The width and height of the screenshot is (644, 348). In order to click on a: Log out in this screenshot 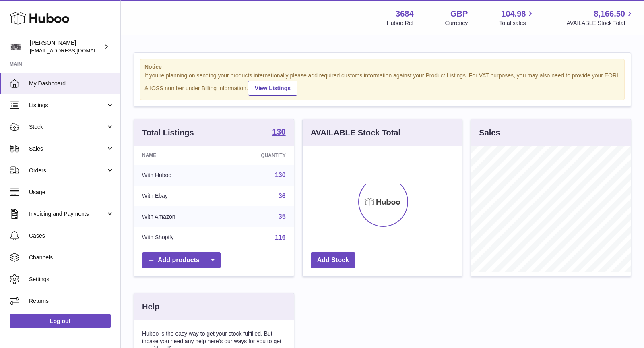, I will do `click(60, 321)`.